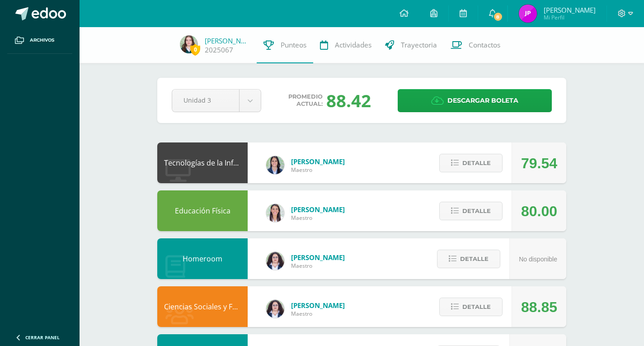 The height and width of the screenshot is (346, 644). What do you see at coordinates (349, 100) in the screenshot?
I see `div: 88.42` at bounding box center [349, 100].